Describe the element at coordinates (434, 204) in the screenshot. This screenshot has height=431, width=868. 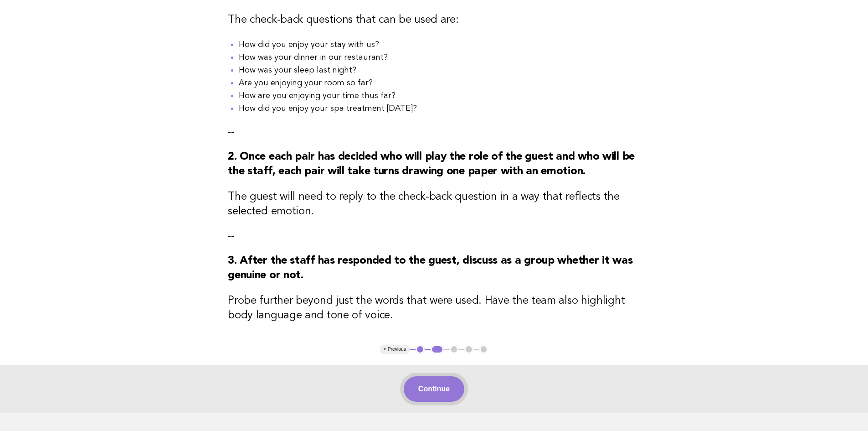
I see `h3: The guest will need to reply to the check-back question in a way that reflects the selected emotion.` at that location.